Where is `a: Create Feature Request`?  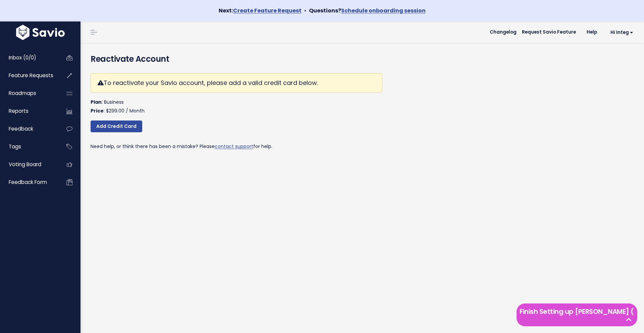 a: Create Feature Request is located at coordinates (267, 11).